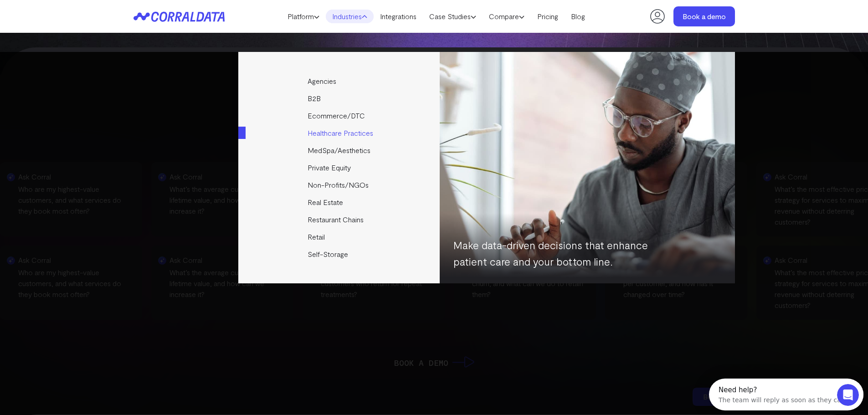 This screenshot has width=868, height=415. I want to click on a: Platform, so click(303, 17).